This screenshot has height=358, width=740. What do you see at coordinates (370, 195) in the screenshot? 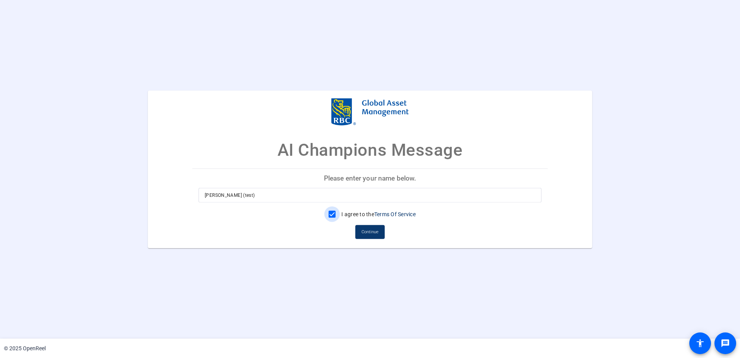
I see `input: Enter your name` at bounding box center [370, 195].